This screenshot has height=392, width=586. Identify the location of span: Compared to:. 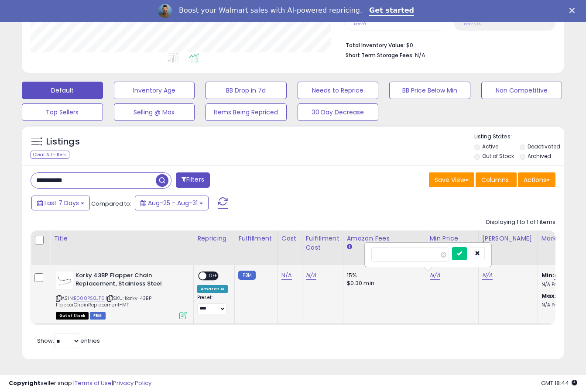
(112, 203).